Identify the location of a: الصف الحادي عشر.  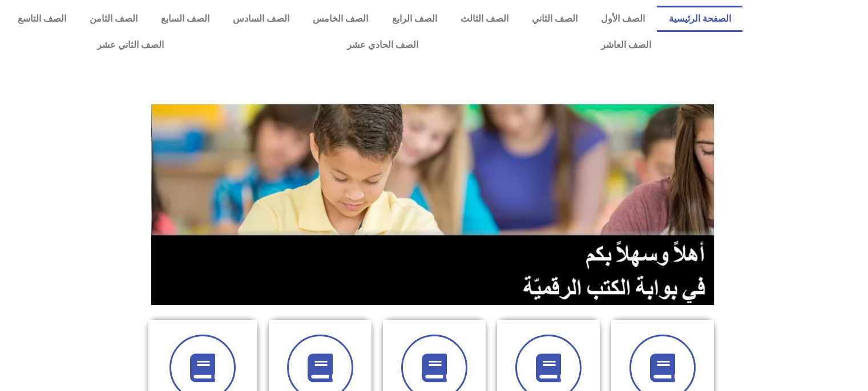
(381, 45).